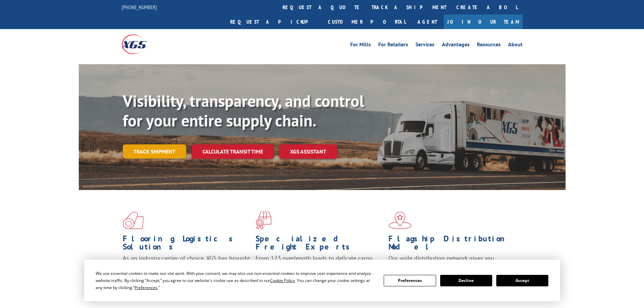 This screenshot has width=644, height=308. Describe the element at coordinates (282, 280) in the screenshot. I see `span: Cookie Policy` at that location.